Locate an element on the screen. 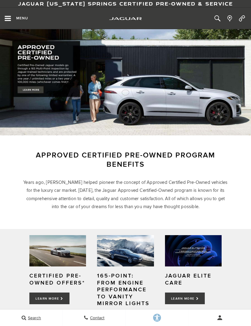 The height and width of the screenshot is (326, 251). span: Search is located at coordinates (34, 317).